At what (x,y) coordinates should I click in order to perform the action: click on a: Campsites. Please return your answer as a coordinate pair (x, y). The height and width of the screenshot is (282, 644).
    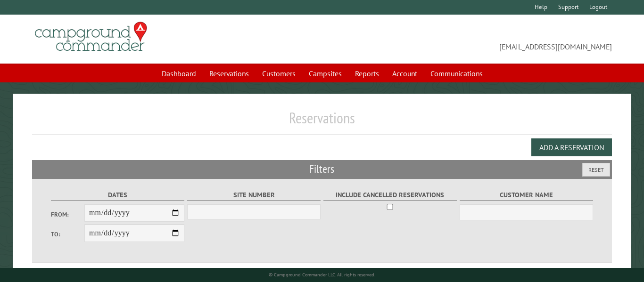
    Looking at the image, I should click on (325, 73).